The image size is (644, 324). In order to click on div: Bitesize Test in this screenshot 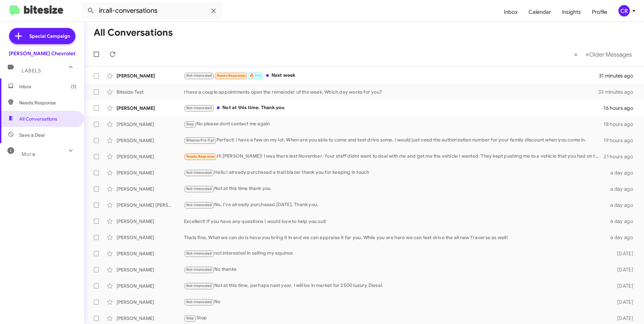, I will do `click(150, 92)`.